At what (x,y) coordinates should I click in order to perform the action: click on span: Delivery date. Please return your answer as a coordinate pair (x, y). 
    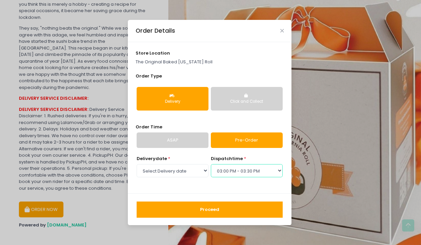
    Looking at the image, I should click on (152, 158).